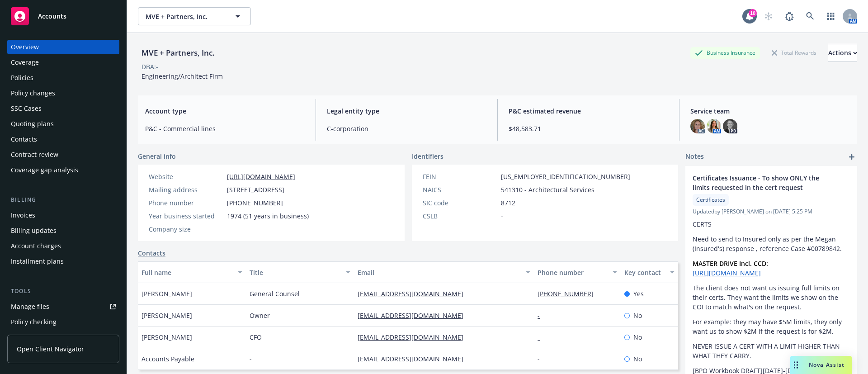 The width and height of the screenshot is (868, 374). What do you see at coordinates (192, 272) in the screenshot?
I see `button: Full name` at bounding box center [192, 272].